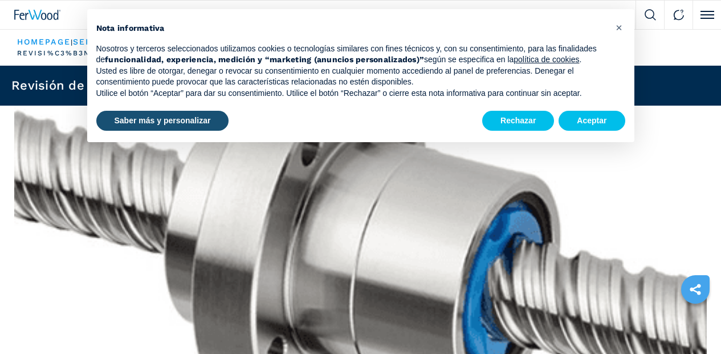  What do you see at coordinates (679, 15) in the screenshot?
I see `img: Contact us` at bounding box center [679, 15].